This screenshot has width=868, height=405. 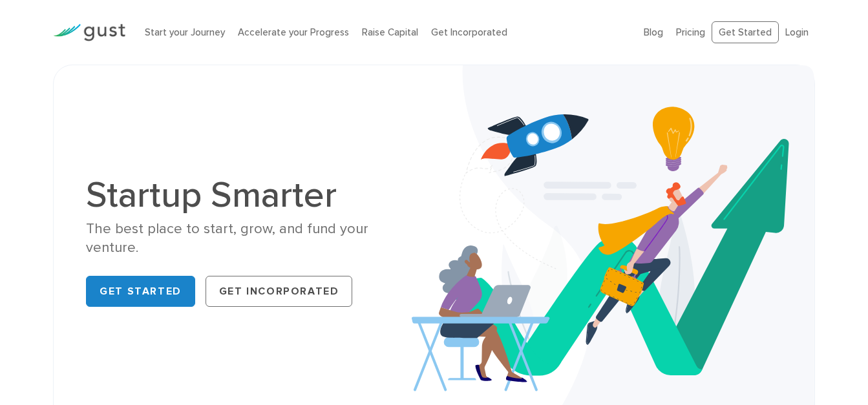 What do you see at coordinates (255, 195) in the screenshot?
I see `h1: Startup Smarter` at bounding box center [255, 195].